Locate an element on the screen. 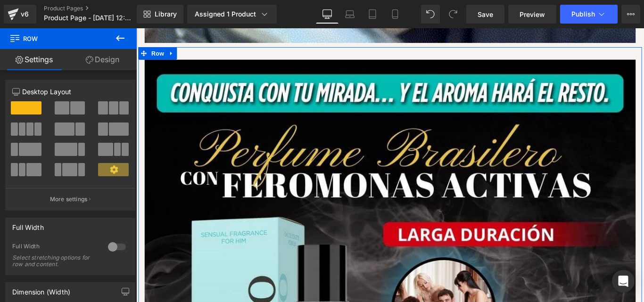 The width and height of the screenshot is (644, 302). button: Undo is located at coordinates (430, 14).